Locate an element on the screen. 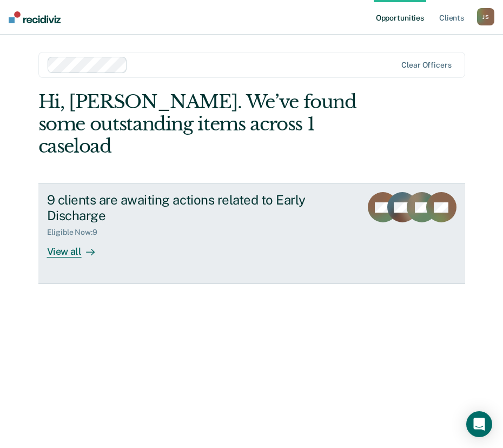 The width and height of the screenshot is (503, 448). button: JS is located at coordinates (486, 17).